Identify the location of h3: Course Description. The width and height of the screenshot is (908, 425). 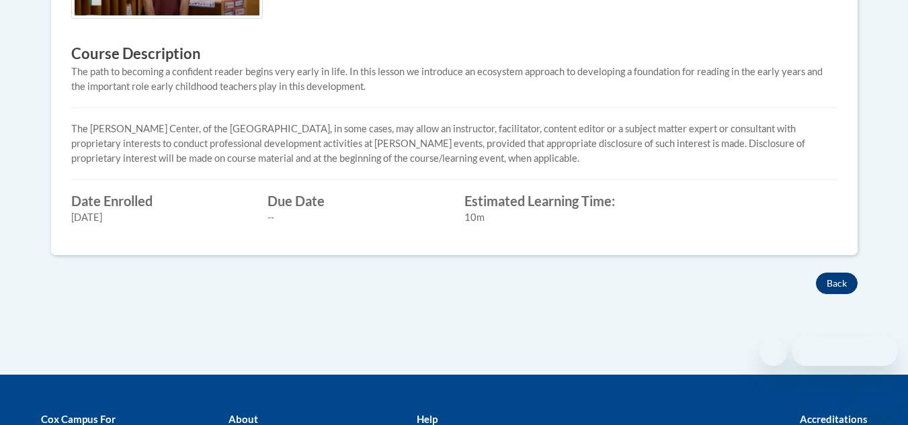
(454, 54).